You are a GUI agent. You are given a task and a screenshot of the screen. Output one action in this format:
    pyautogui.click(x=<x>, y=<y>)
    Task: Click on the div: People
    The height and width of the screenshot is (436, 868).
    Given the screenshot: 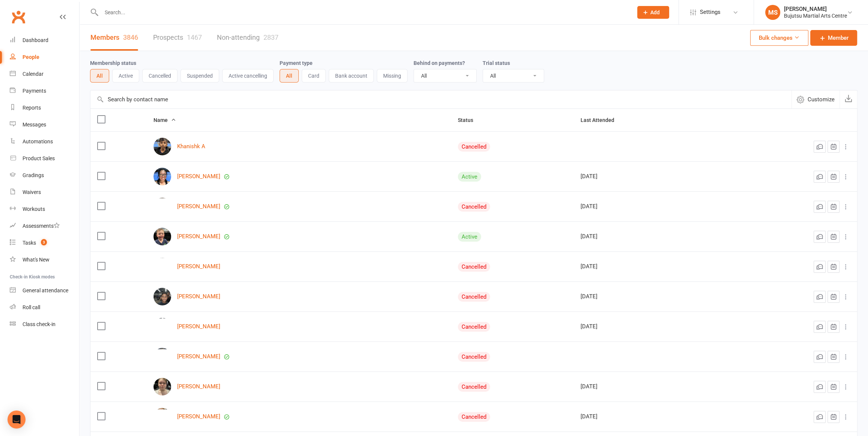 What is the action you would take?
    pyautogui.click(x=31, y=57)
    